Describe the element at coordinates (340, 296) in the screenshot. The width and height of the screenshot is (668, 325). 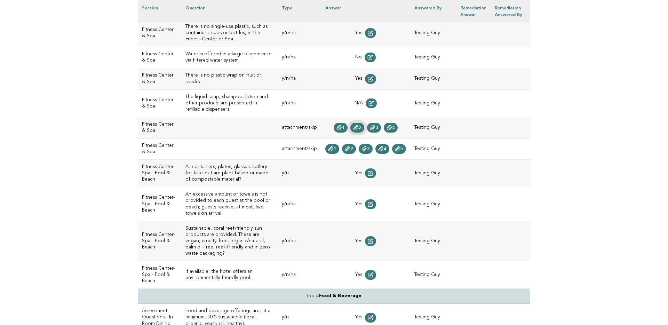
I see `strong: Food & Beverage` at that location.